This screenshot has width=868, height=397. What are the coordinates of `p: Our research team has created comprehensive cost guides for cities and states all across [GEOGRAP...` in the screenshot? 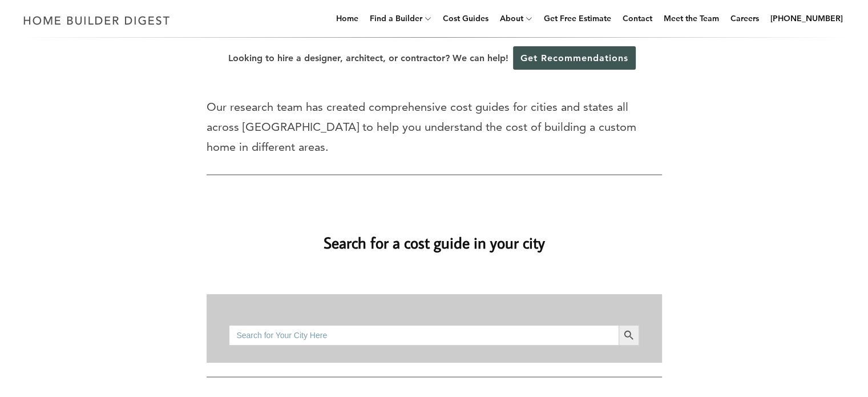 It's located at (434, 127).